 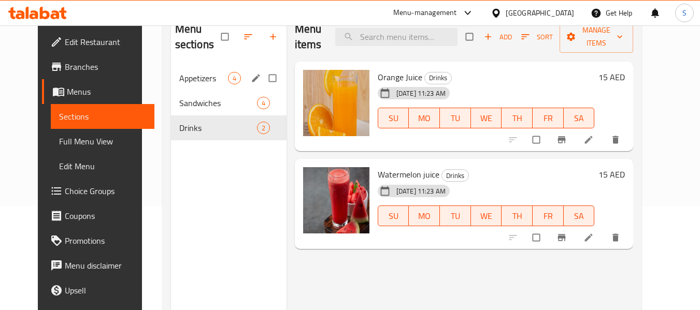 I want to click on h2: Menu sections, so click(x=198, y=37).